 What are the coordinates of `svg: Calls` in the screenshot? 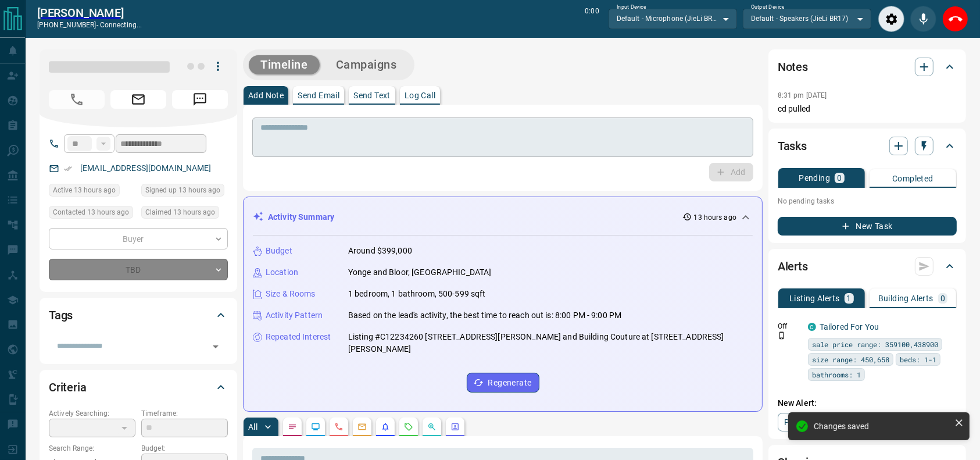 It's located at (339, 427).